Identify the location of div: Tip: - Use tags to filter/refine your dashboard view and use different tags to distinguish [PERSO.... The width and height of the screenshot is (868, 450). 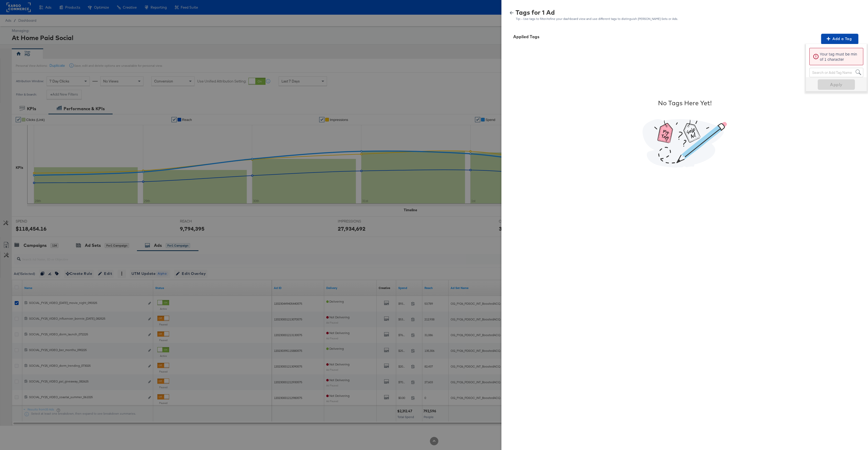
(597, 19).